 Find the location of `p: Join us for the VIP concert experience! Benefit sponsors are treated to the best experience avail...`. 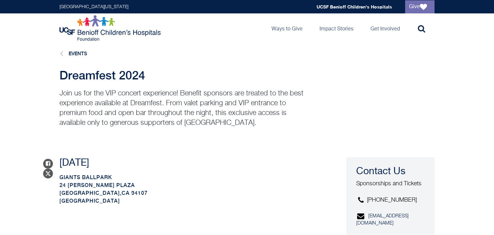

p: Join us for the VIP concert experience! Benefit sponsors are treated to the best experience avail... is located at coordinates (185, 108).